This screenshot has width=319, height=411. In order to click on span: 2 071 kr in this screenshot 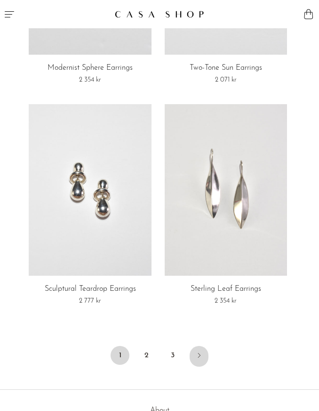, I will do `click(226, 80)`.